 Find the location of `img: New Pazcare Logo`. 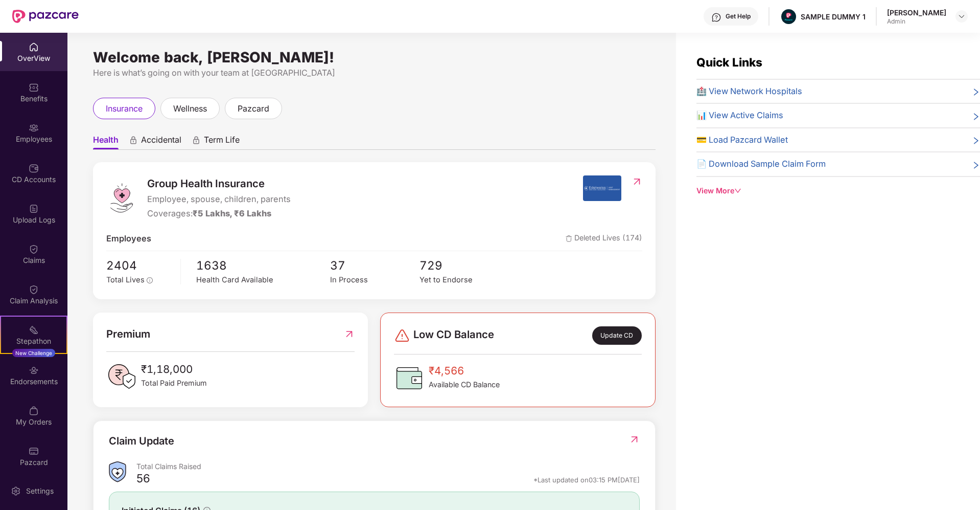

img: New Pazcare Logo is located at coordinates (45, 16).